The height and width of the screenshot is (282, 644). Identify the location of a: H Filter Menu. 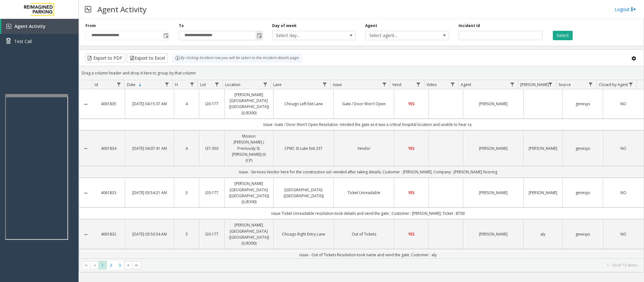
(192, 84).